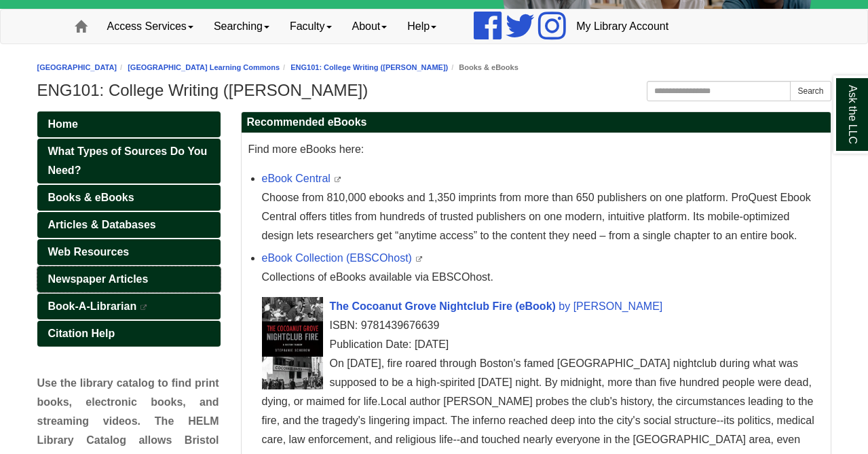 This screenshot has width=868, height=454. Describe the element at coordinates (483, 67) in the screenshot. I see `li: Books & eBooks` at that location.